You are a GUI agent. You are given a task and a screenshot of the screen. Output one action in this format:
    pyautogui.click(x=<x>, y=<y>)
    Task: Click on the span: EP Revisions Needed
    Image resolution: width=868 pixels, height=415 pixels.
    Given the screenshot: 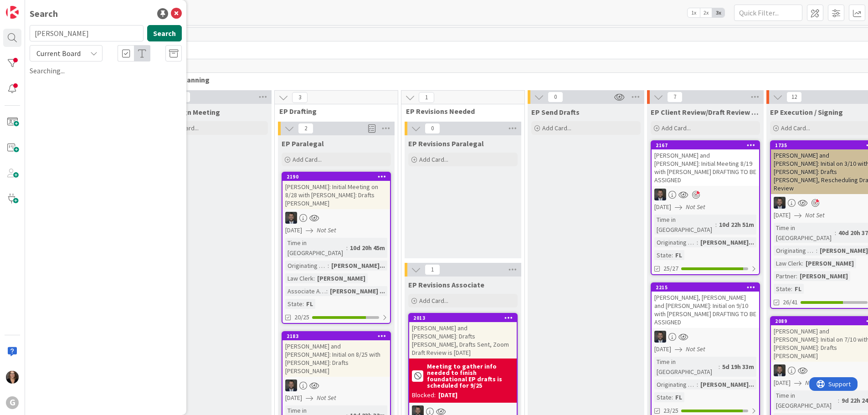 What is the action you would take?
    pyautogui.click(x=459, y=111)
    